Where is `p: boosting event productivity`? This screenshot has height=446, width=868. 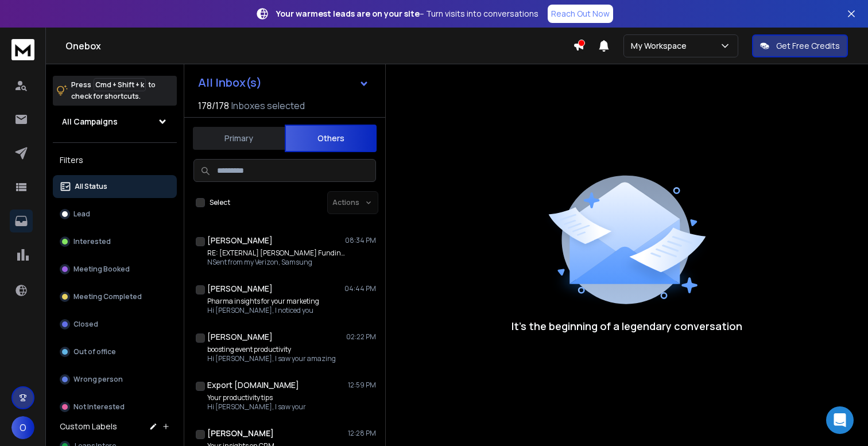
p: boosting event productivity is located at coordinates (271, 349).